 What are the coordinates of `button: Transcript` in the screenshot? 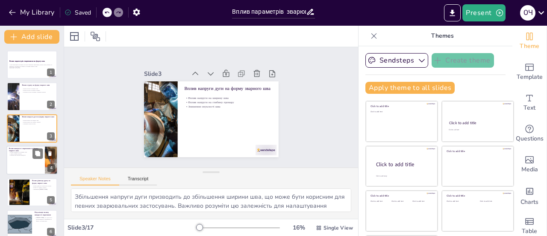 It's located at (138, 180).